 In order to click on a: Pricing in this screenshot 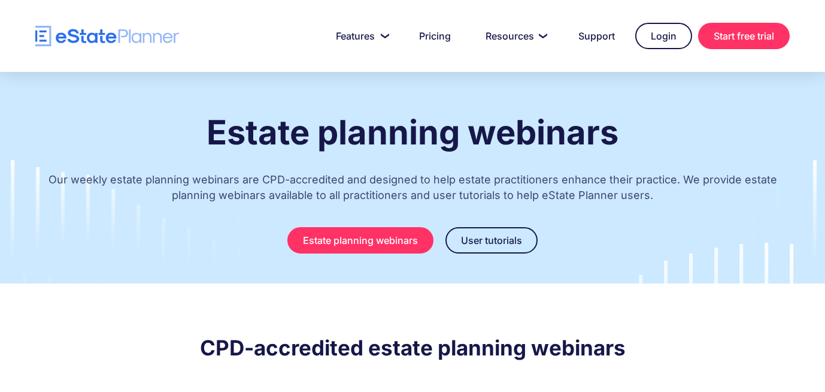, I will do `click(435, 36)`.